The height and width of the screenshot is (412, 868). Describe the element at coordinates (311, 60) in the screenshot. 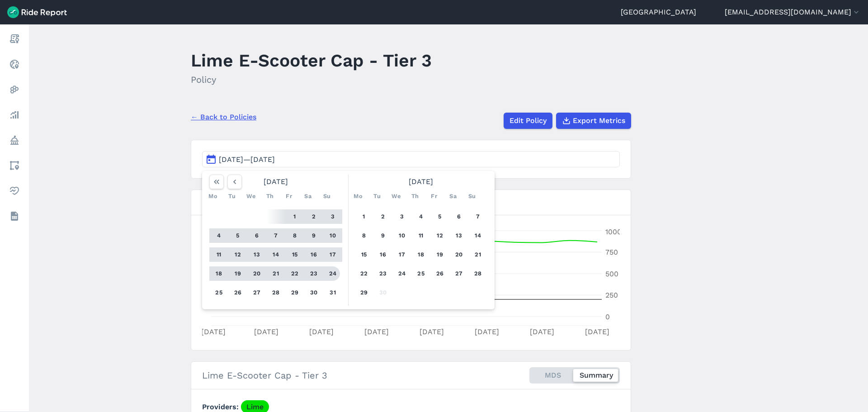

I see `h1: Lime E-Scooter Cap - Tier 3` at that location.